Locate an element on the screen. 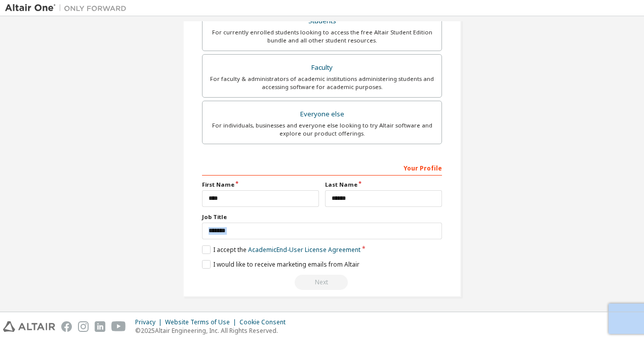 Image resolution: width=644 pixels, height=341 pixels. div: Website Terms of Use is located at coordinates (202, 322).